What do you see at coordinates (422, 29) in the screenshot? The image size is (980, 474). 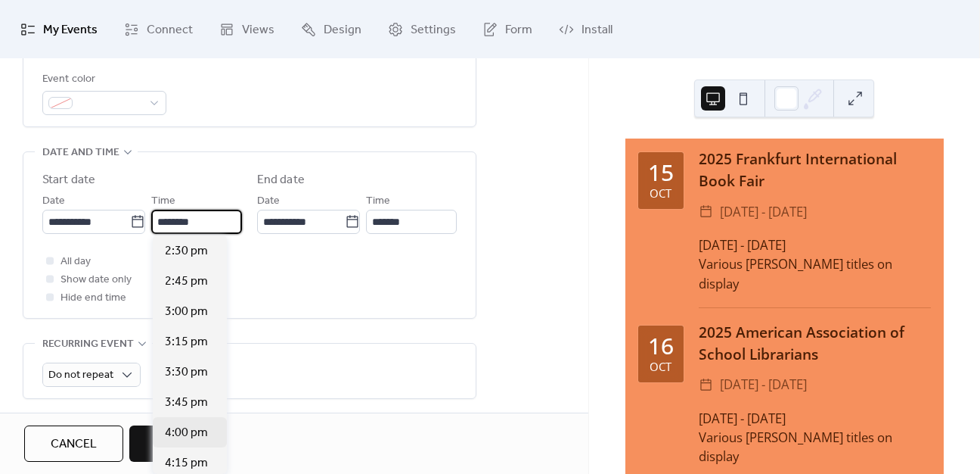 I see `a: Settings` at bounding box center [422, 29].